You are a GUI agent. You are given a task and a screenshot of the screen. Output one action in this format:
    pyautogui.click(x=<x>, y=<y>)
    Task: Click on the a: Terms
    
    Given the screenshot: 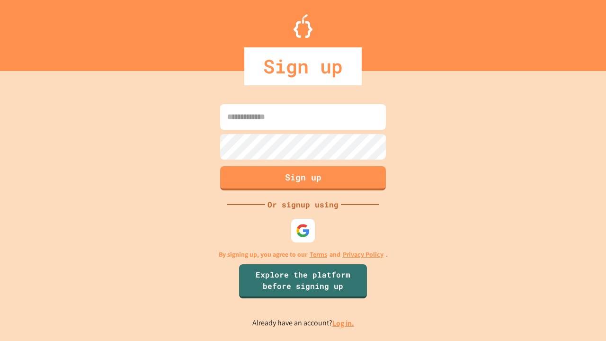 What is the action you would take?
    pyautogui.click(x=318, y=254)
    